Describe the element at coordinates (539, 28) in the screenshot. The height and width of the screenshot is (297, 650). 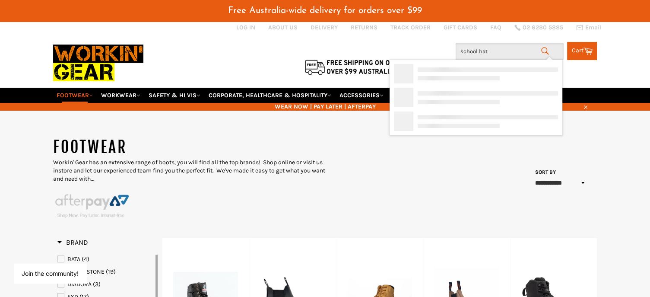
I see `a: 02 6280 5885` at that location.